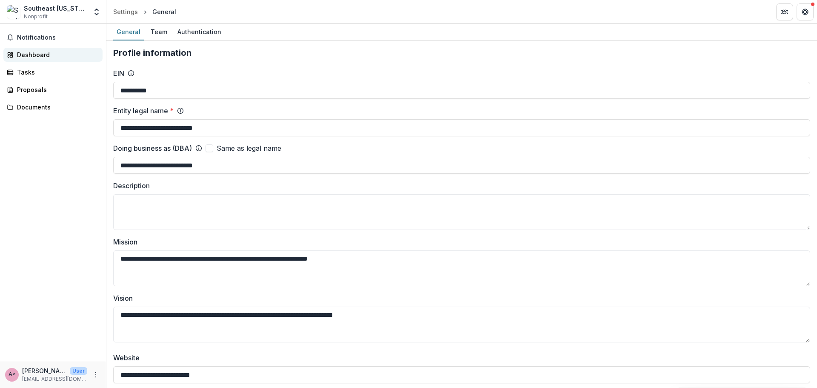  Describe the element at coordinates (53, 72) in the screenshot. I see `a: Tasks` at that location.